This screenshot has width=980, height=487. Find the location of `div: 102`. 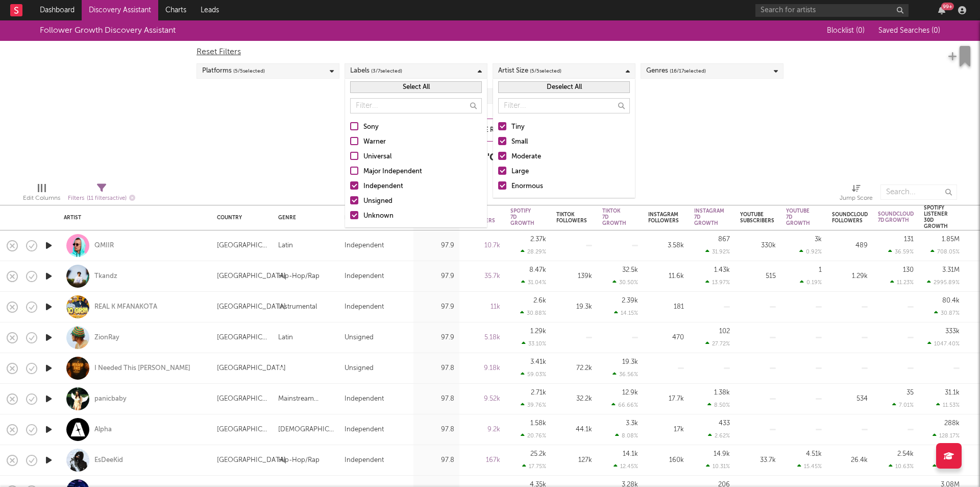

div: 102 is located at coordinates (724, 331).